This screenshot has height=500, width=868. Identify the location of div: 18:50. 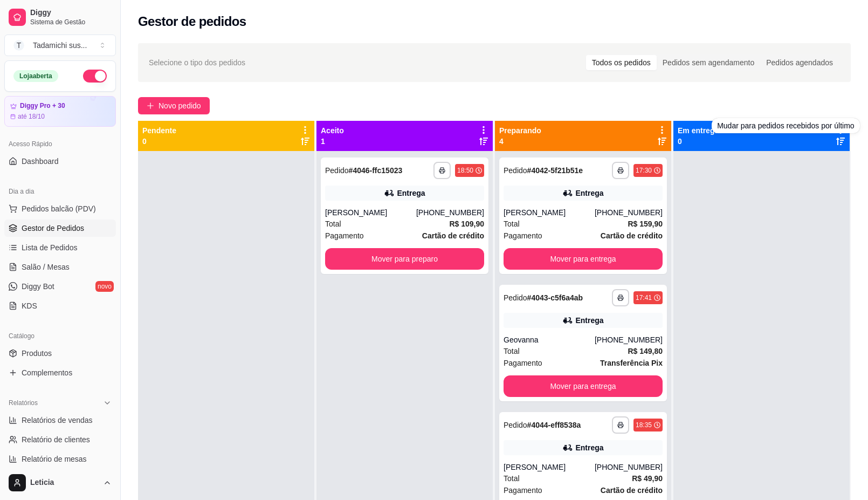
(465, 170).